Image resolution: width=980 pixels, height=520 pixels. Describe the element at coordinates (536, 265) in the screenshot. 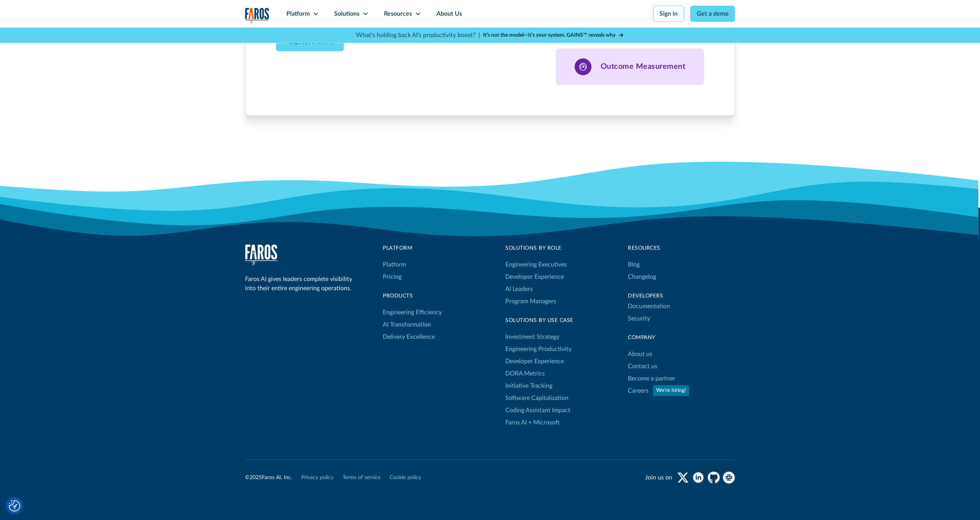

I see `a: Engineering Executives` at that location.